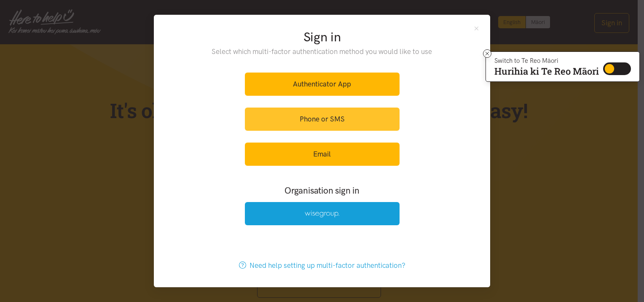 The height and width of the screenshot is (302, 644). What do you see at coordinates (322, 190) in the screenshot?
I see `h3: Organisation sign in` at bounding box center [322, 190].